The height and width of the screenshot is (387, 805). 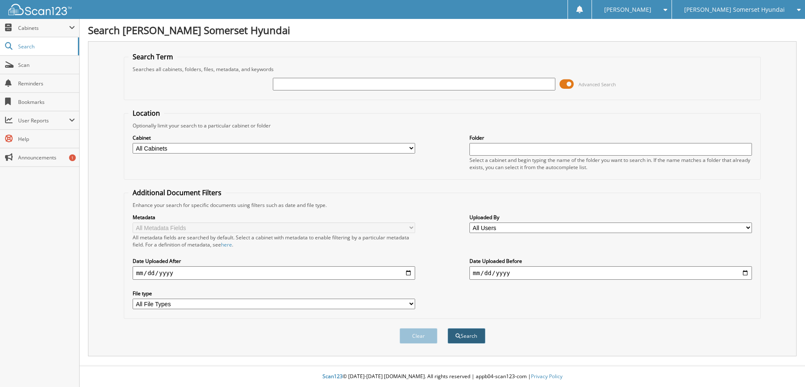 What do you see at coordinates (46, 157) in the screenshot?
I see `span: Announcements` at bounding box center [46, 157].